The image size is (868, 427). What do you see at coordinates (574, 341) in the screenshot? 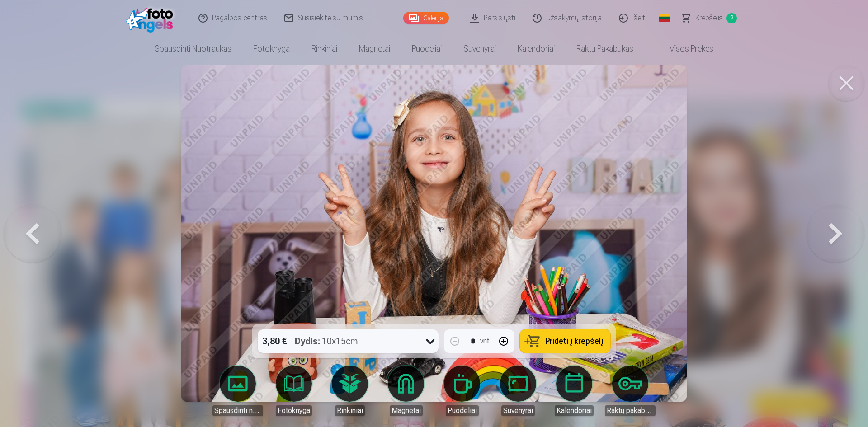
I see `span: Pridėti į krepšelį` at bounding box center [574, 341].